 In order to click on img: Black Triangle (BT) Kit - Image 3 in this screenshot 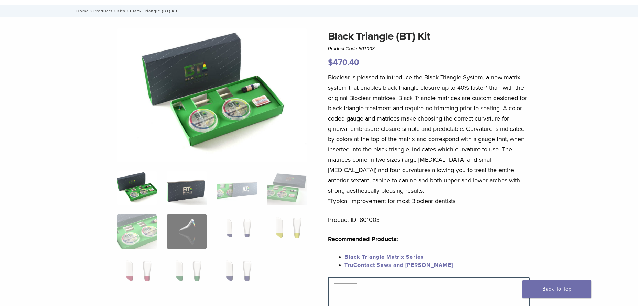, I will do `click(237, 188)`.